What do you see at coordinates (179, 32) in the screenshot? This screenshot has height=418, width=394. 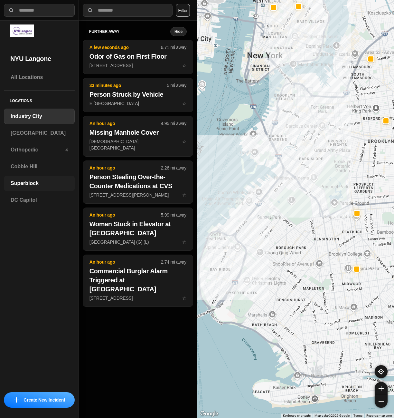 I see `small: Hide` at bounding box center [179, 32].